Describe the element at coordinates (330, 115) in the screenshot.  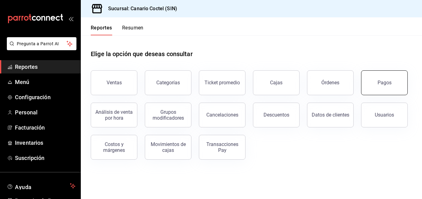
I see `button: Datos de clientes` at that location.